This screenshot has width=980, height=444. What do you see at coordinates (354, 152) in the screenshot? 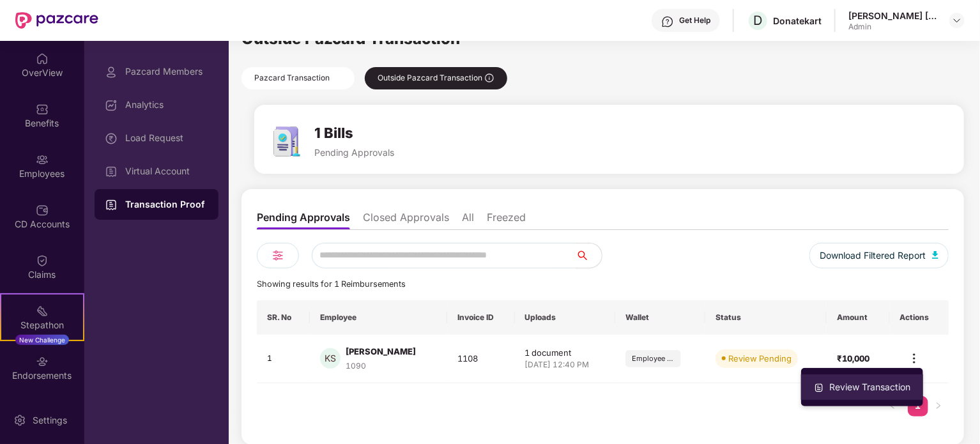
I see `div: Pending Approvals` at bounding box center [354, 152].